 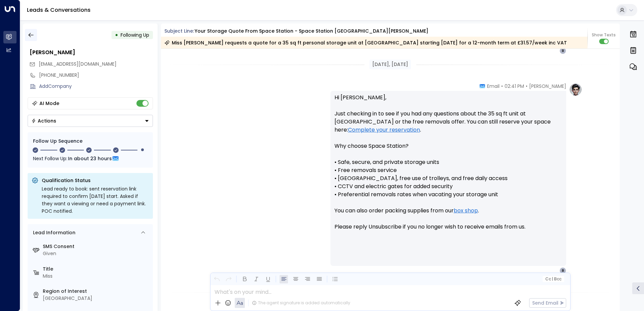 I want to click on a: box shop, so click(x=466, y=211).